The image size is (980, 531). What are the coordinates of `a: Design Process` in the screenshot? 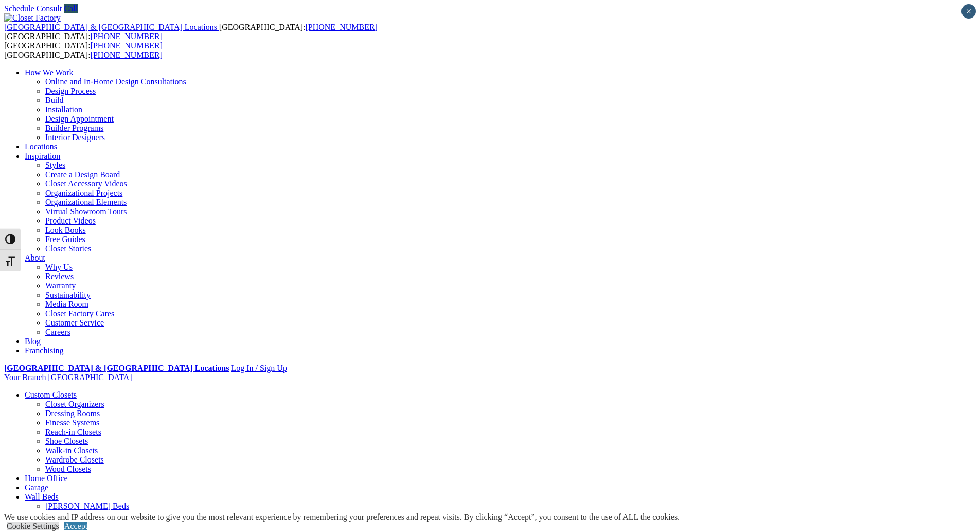 It's located at (70, 91).